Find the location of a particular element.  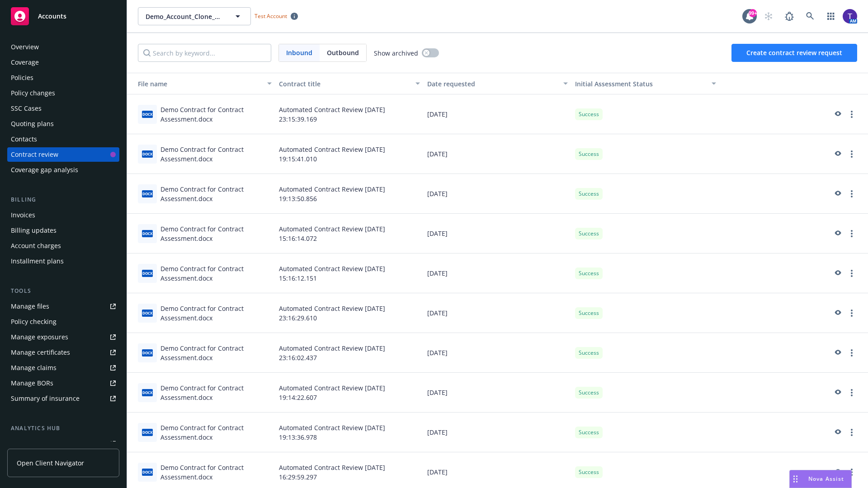

a: Manage claims is located at coordinates (63, 368).